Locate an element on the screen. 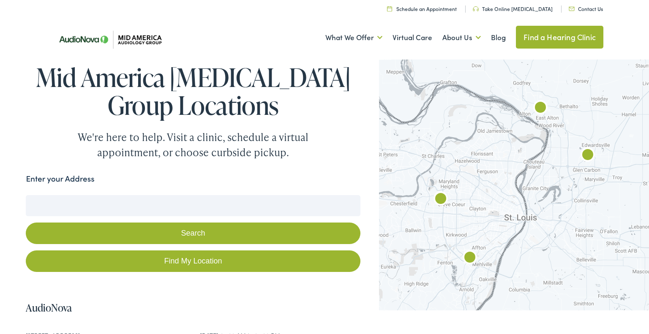 Image resolution: width=649 pixels, height=334 pixels. div: We're here to help. Visit a clinic, schedule a virtual appointment, or choose curbside pickup. is located at coordinates (193, 145).